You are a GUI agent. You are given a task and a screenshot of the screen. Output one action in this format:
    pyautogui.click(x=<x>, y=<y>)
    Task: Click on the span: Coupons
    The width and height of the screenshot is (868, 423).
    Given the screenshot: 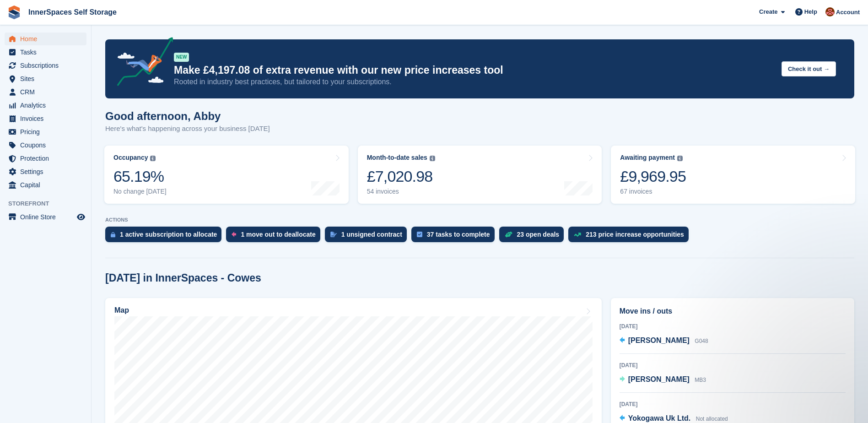 What is the action you would take?
    pyautogui.click(x=47, y=145)
    